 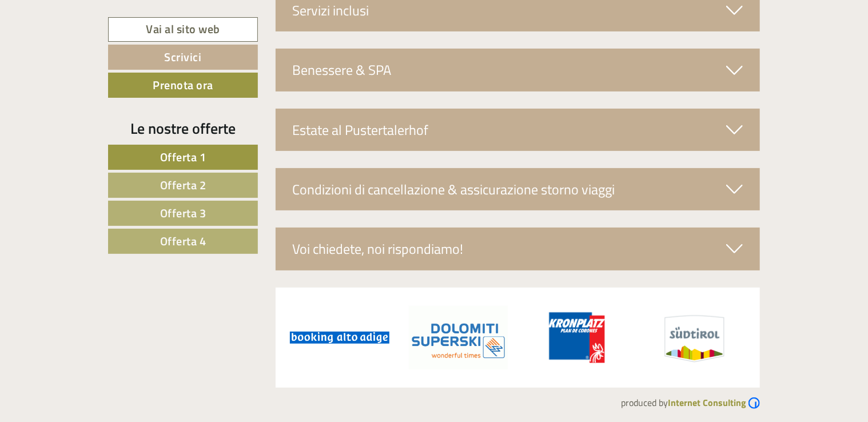 What do you see at coordinates (434, 399) in the screenshot?
I see `div: produced by` at bounding box center [434, 399].